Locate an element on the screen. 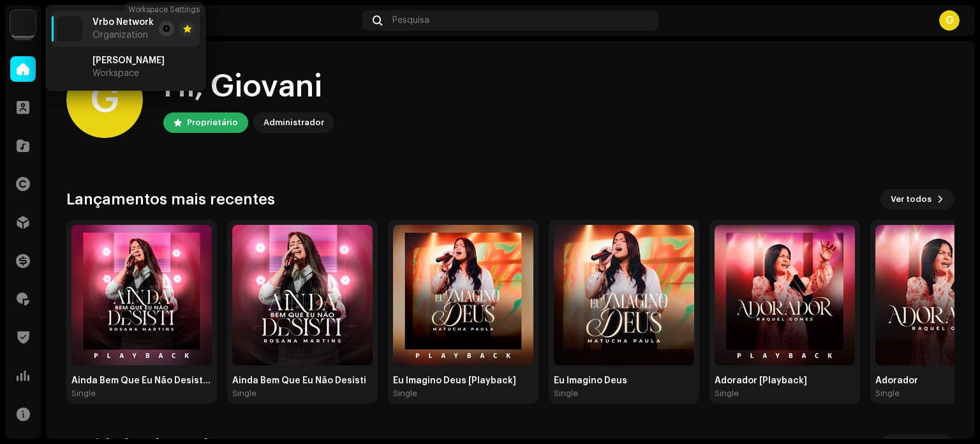 The width and height of the screenshot is (980, 444). span: Edimara Ferraz is located at coordinates (128, 61).